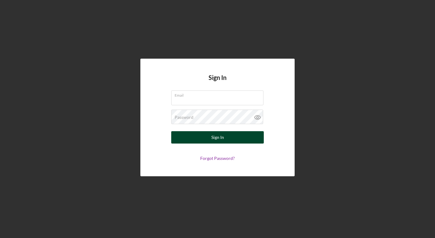 This screenshot has height=238, width=435. What do you see at coordinates (218, 82) in the screenshot?
I see `h4: Sign In` at bounding box center [218, 82].